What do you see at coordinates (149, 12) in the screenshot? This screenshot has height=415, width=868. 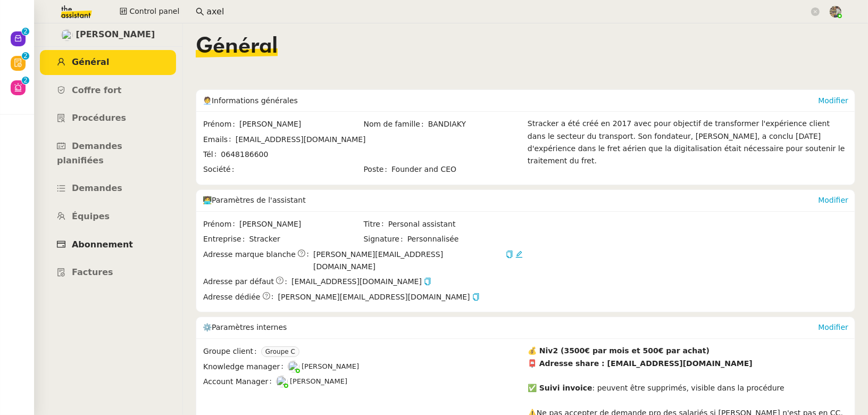 I see `button: Control panel` at bounding box center [149, 12].